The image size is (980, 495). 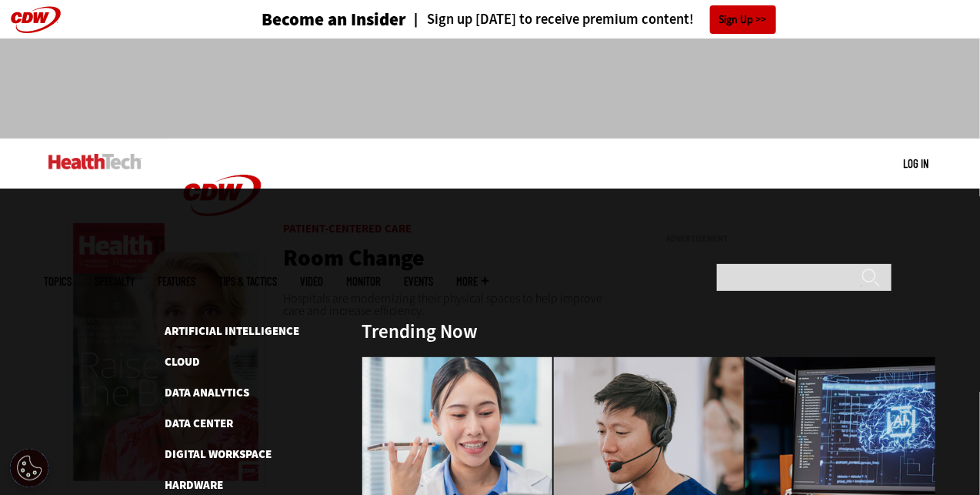 I want to click on a: Data Analytics, so click(x=207, y=392).